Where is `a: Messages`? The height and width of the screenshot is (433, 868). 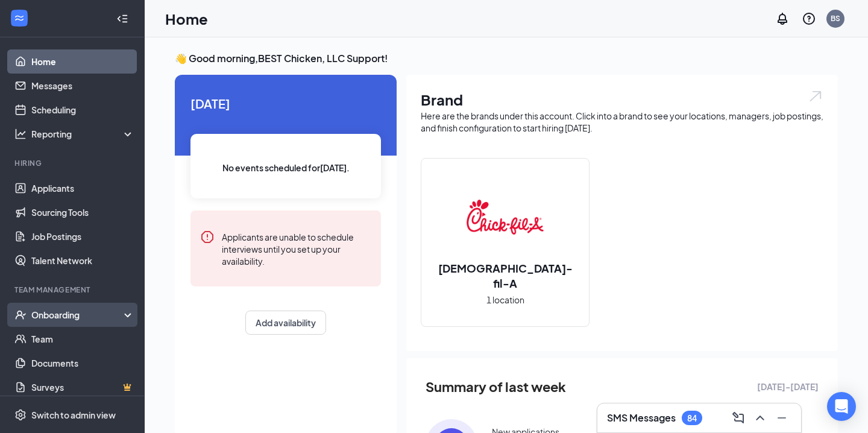 a: Messages is located at coordinates (82, 85).